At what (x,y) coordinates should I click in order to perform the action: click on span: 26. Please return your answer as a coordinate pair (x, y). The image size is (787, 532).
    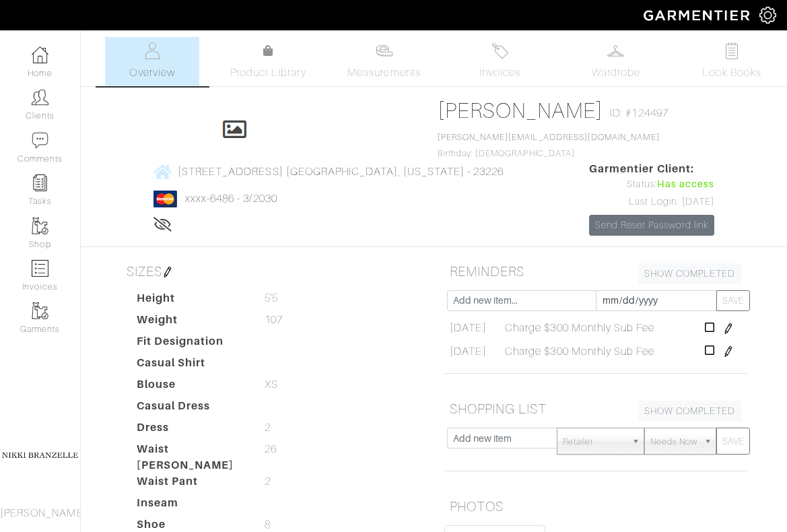
    Looking at the image, I should click on (271, 449).